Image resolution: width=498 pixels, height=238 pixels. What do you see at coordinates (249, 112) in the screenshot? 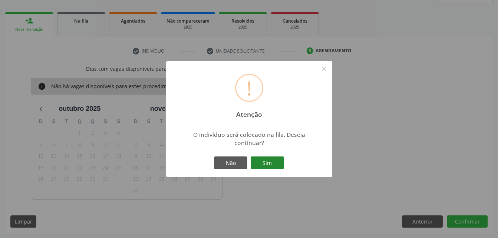
I see `h2: Atenção` at bounding box center [249, 112].